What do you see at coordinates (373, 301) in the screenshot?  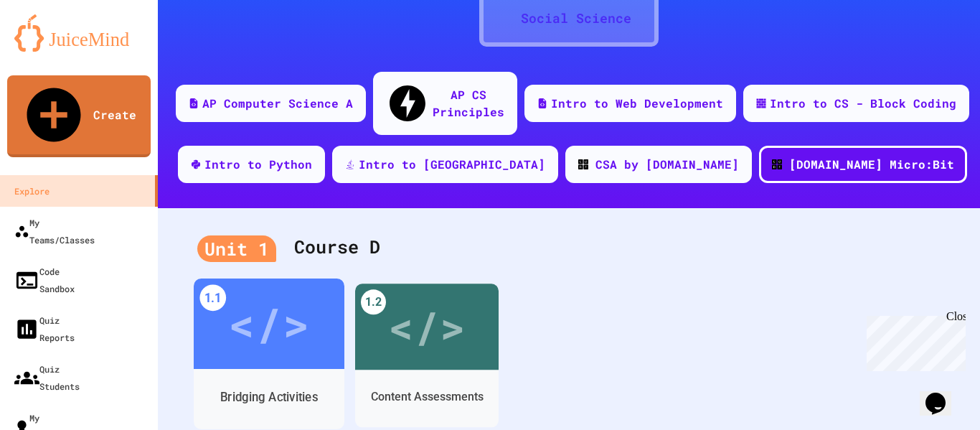 I see `div: 1.2` at bounding box center [373, 301].